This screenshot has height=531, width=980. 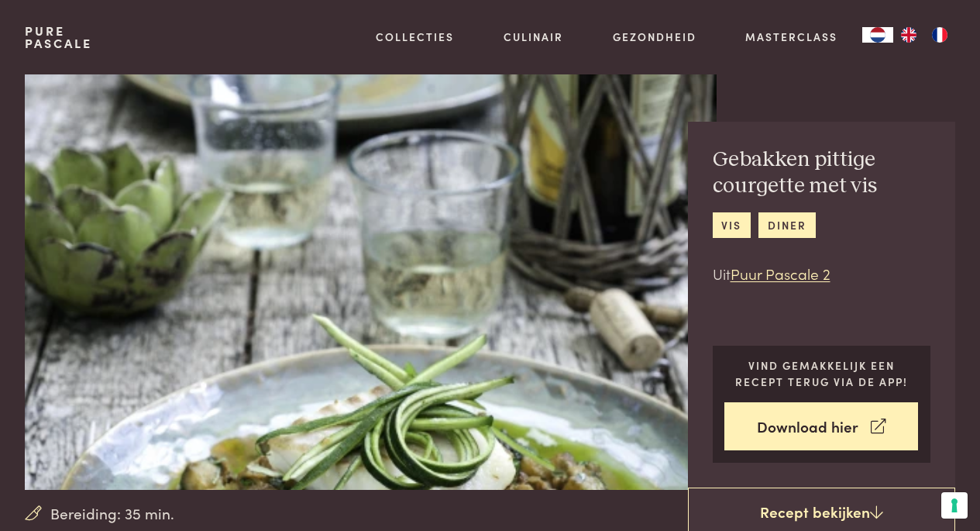 I want to click on a: Puur Pascale 2, so click(x=780, y=273).